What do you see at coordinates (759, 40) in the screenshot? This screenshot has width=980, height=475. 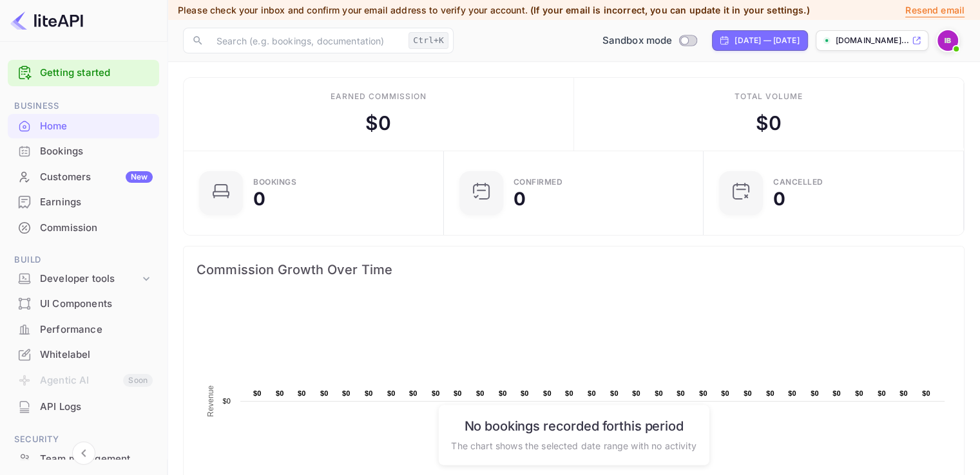 I see `div: Click to change the date range period` at bounding box center [759, 40].